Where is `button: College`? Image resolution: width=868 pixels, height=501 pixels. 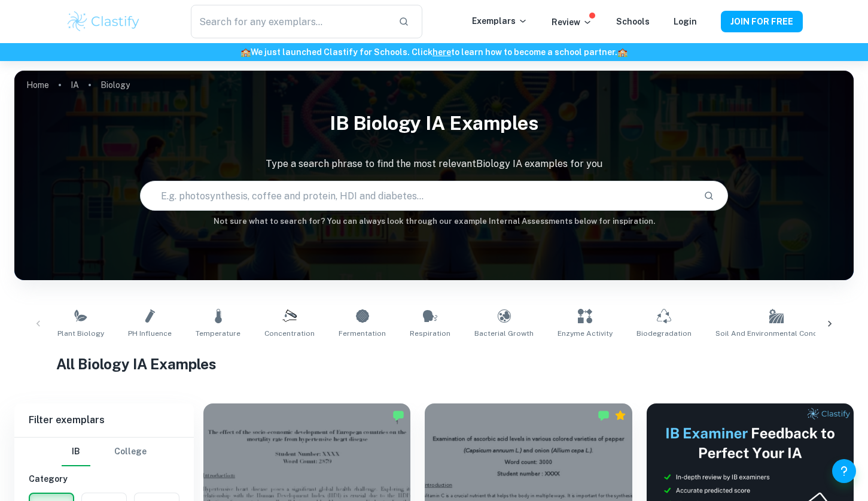 button: College is located at coordinates (130, 452).